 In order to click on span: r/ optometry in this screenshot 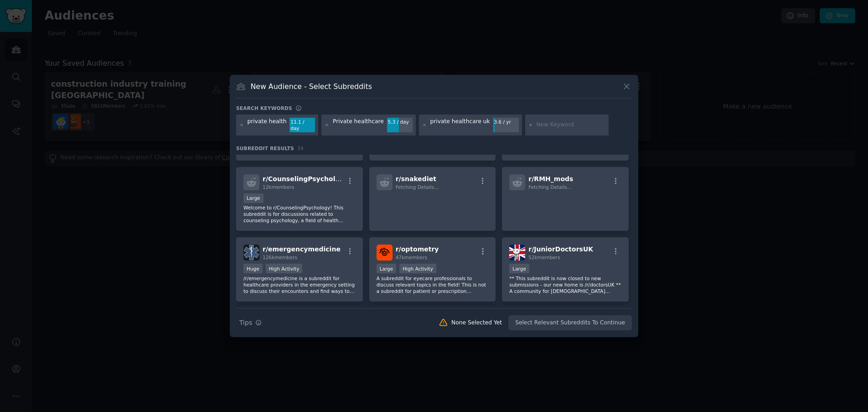, I will do `click(417, 249)`.